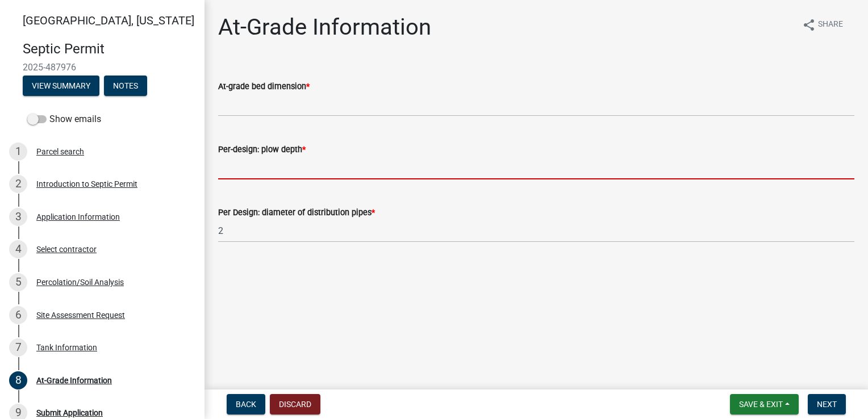 The height and width of the screenshot is (419, 868). Describe the element at coordinates (18, 184) in the screenshot. I see `div: 2` at that location.